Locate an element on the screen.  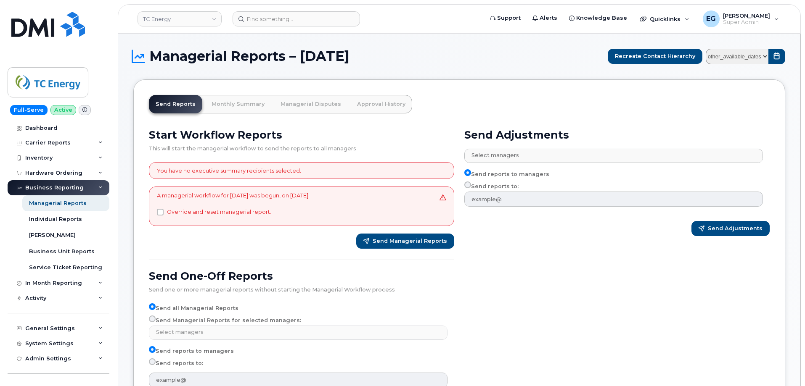
span: Send Adjustments is located at coordinates (735, 229).